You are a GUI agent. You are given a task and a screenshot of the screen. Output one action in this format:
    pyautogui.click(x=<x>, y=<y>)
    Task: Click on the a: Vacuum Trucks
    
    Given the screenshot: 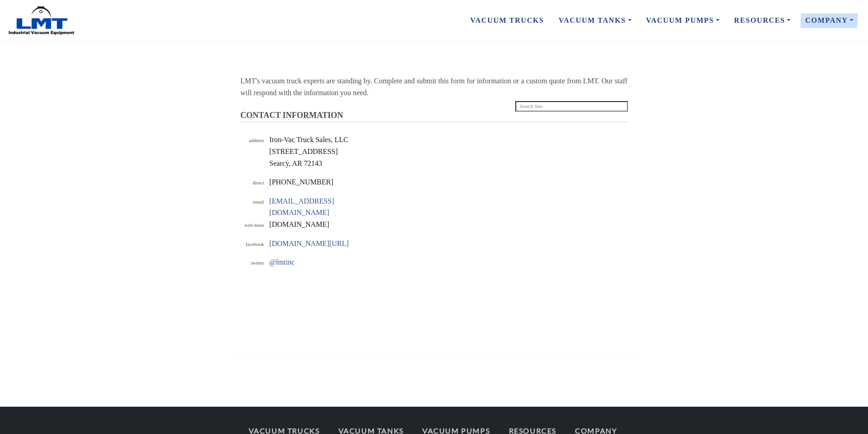 What is the action you would take?
    pyautogui.click(x=507, y=20)
    